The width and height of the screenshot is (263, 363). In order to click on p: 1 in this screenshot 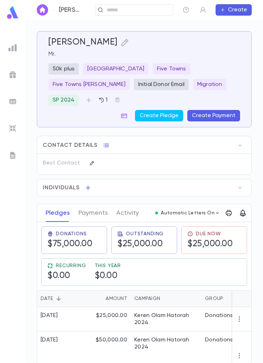, I will do `click(106, 100)`.